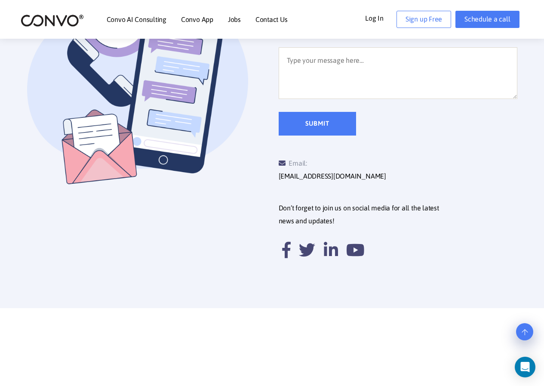 The width and height of the screenshot is (544, 386). I want to click on a: Sign up Free, so click(424, 19).